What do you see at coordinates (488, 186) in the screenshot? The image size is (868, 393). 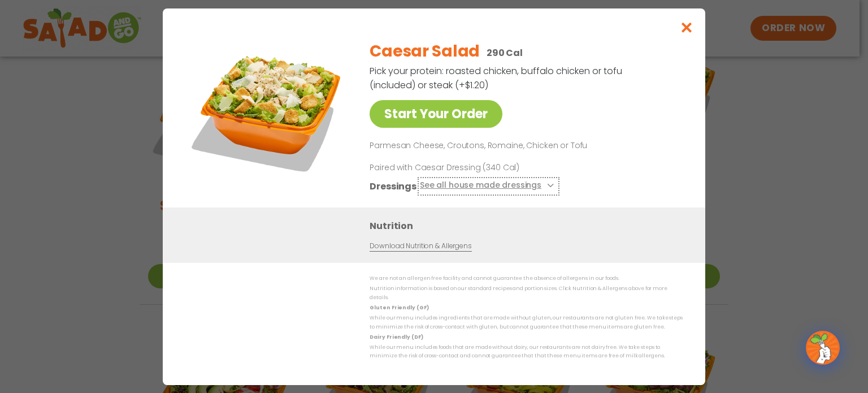 I see `button: See all house made dressings` at bounding box center [488, 186].